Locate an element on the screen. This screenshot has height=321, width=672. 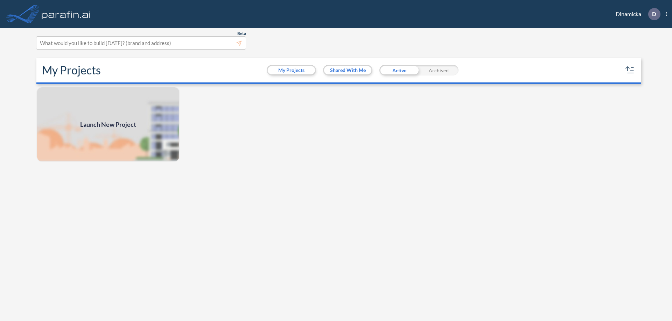
button: Shared With Me is located at coordinates (347, 70).